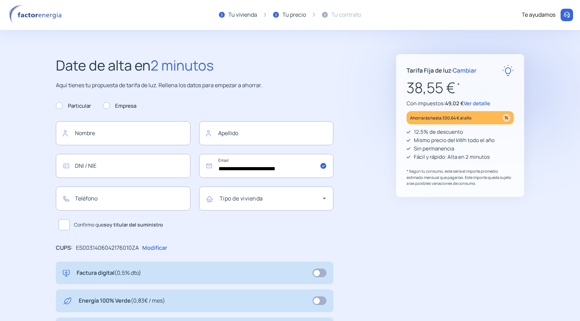  I want to click on label: Empresa, so click(120, 106).